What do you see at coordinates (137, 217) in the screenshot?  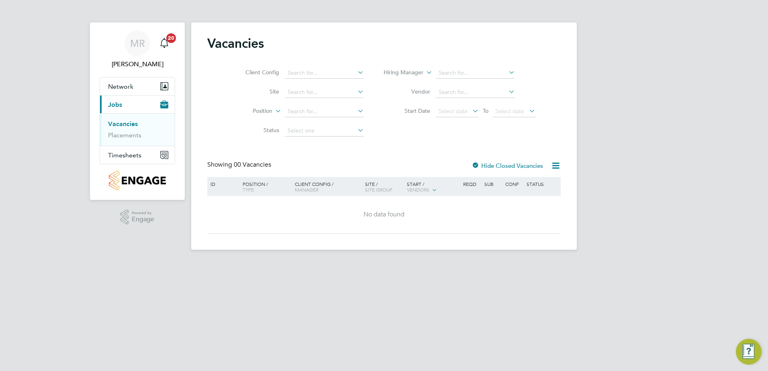 I see `a: Powered byEngage` at bounding box center [137, 217].